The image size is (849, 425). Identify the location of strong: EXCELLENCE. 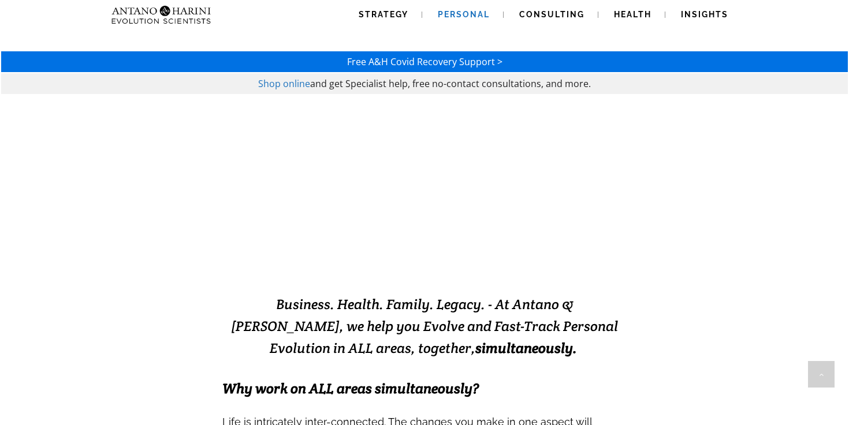
(485, 255).